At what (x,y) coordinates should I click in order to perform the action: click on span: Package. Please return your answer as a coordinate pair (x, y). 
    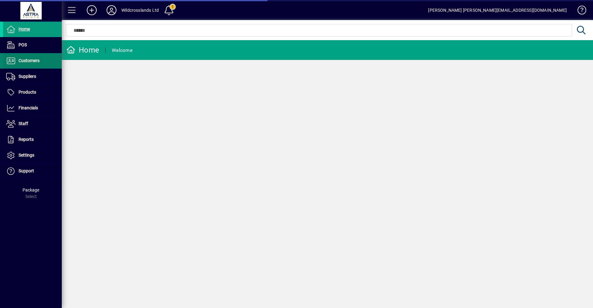
    Looking at the image, I should click on (31, 190).